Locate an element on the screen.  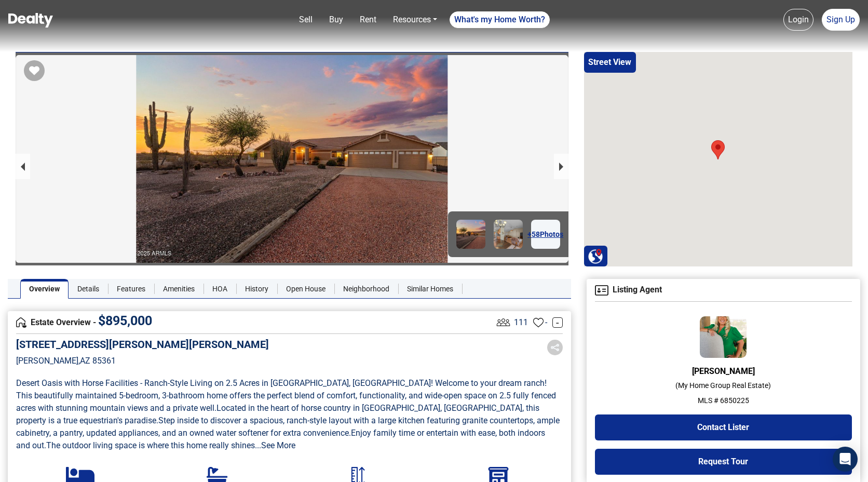
img: Dealty - Buy, Sell & Rent Homes is located at coordinates (30, 20).